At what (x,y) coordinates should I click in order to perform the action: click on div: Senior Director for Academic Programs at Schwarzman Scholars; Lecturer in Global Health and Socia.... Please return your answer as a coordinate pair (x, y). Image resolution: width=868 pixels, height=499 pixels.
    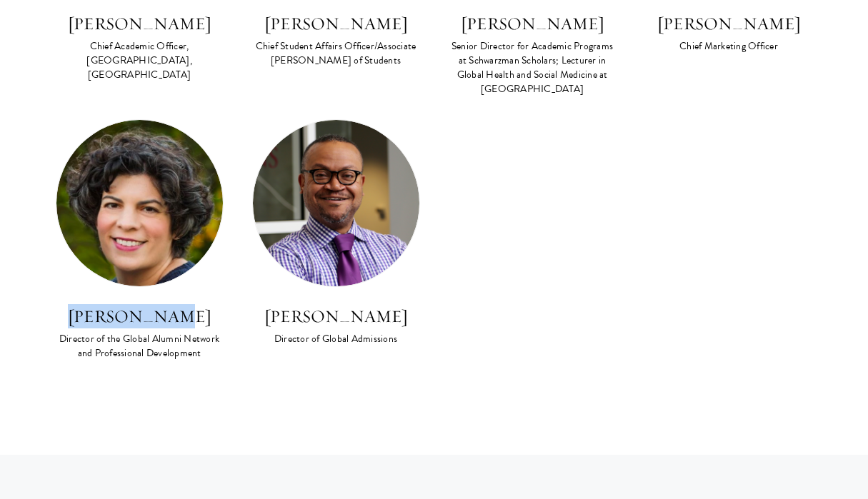
    Looking at the image, I should click on (532, 68).